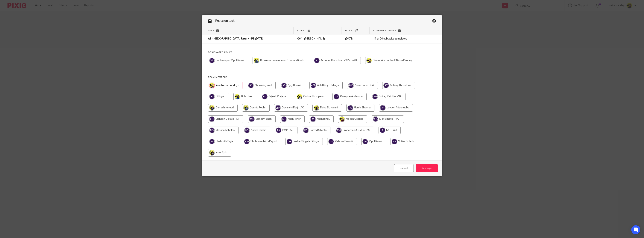 The height and width of the screenshot is (238, 644). Describe the element at coordinates (384, 31) in the screenshot. I see `span: Current subtask` at that location.